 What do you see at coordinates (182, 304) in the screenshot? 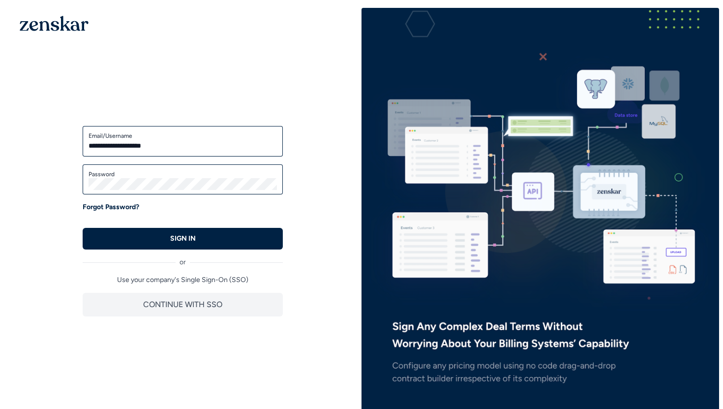
I see `button: CONTINUE WITH SSO` at bounding box center [182, 304].